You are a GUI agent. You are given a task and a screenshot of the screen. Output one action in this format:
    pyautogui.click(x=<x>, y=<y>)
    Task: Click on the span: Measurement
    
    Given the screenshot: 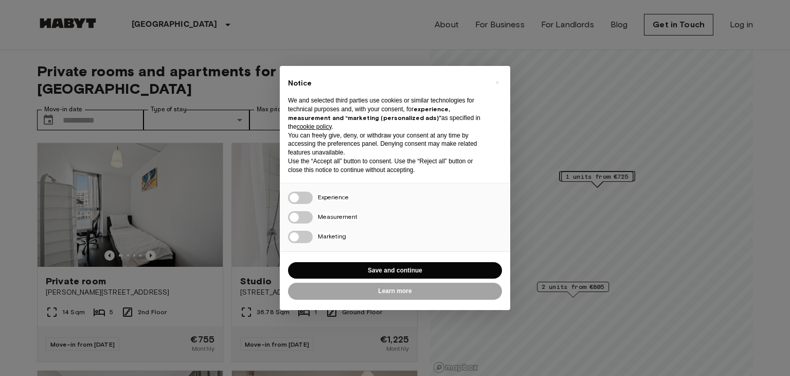 What is the action you would take?
    pyautogui.click(x=337, y=216)
    